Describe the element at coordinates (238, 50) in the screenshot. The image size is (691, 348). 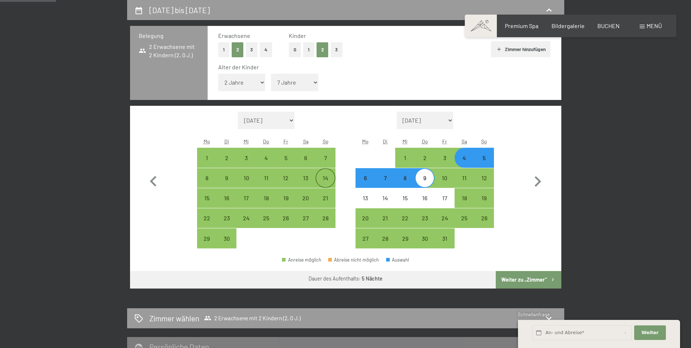
I see `button: 2` at that location.